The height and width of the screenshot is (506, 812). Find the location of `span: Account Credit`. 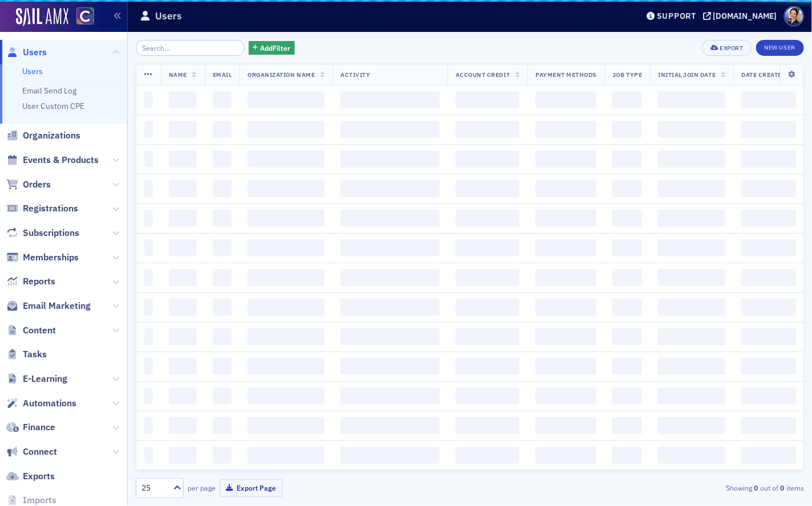

span: Account Credit is located at coordinates (482, 75).